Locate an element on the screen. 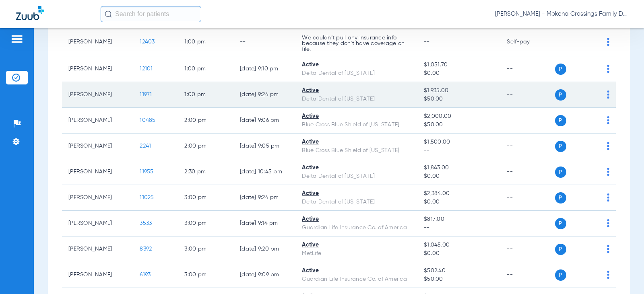 This screenshot has height=294, width=644. img: Search Icon is located at coordinates (108, 14).